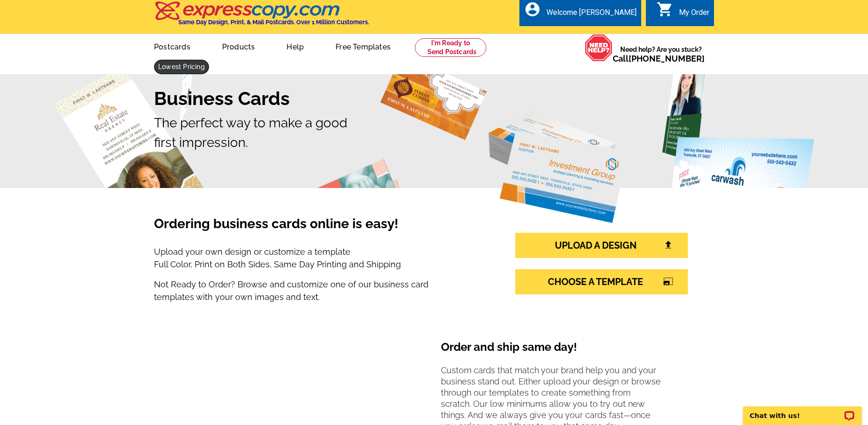  Describe the element at coordinates (599, 48) in the screenshot. I see `img: help` at that location.